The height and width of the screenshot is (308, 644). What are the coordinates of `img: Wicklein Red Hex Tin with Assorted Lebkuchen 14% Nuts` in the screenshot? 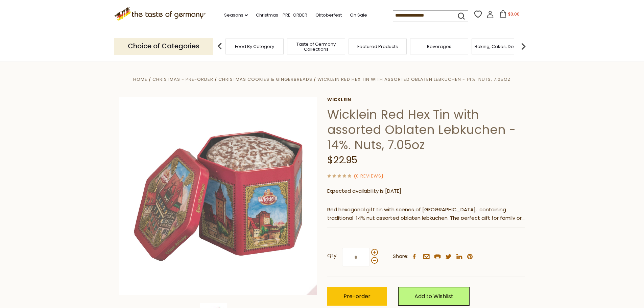 It's located at (218, 196).